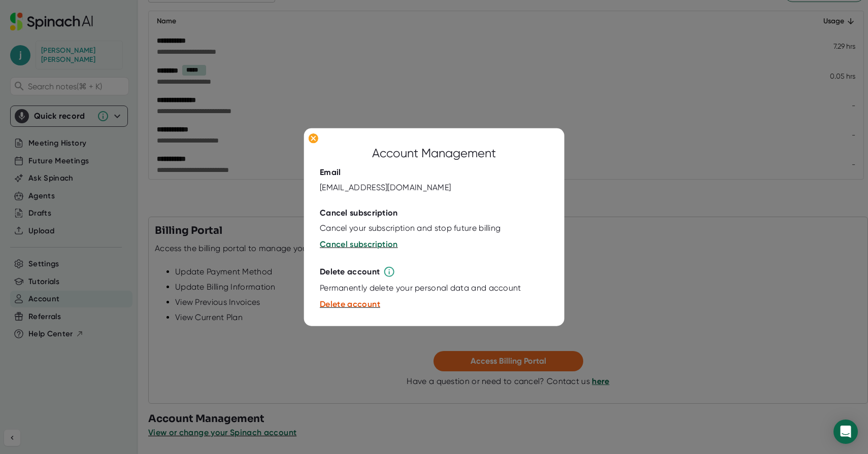 The image size is (868, 454). I want to click on span: Delete account, so click(349, 304).